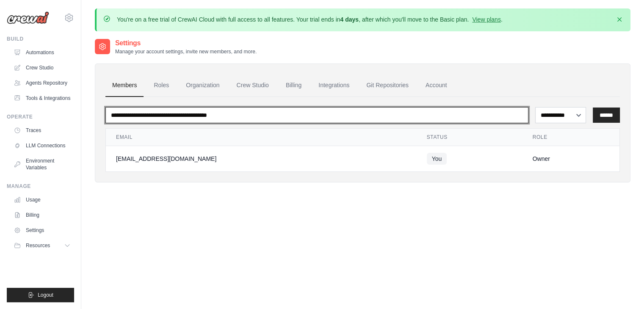 Image resolution: width=644 pixels, height=309 pixels. What do you see at coordinates (28, 18) in the screenshot?
I see `img: Logo` at bounding box center [28, 18].